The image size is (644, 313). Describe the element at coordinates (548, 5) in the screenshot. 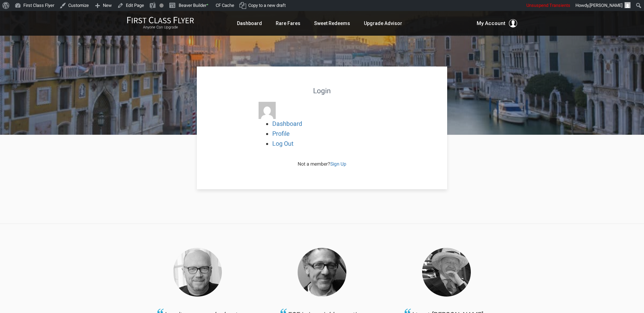

I see `span: Unsuspend Transients` at that location.